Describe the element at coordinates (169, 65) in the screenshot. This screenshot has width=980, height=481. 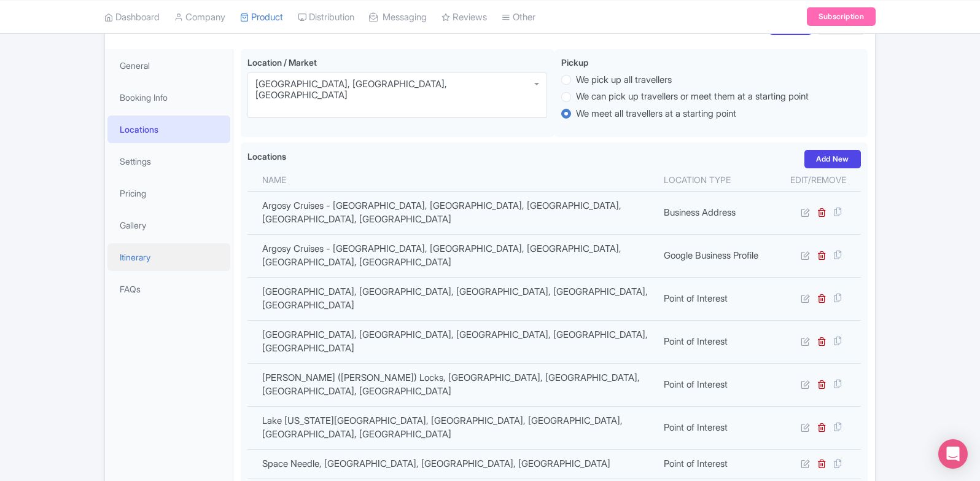
I see `a: General` at that location.